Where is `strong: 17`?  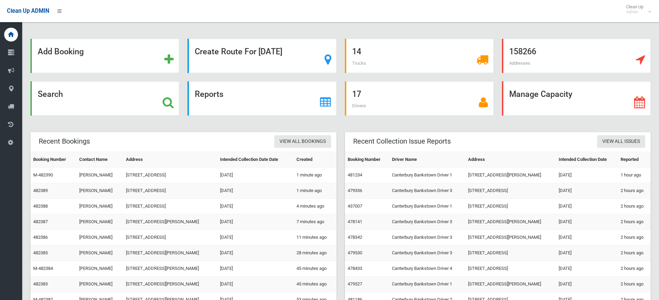 strong: 17 is located at coordinates (357, 94).